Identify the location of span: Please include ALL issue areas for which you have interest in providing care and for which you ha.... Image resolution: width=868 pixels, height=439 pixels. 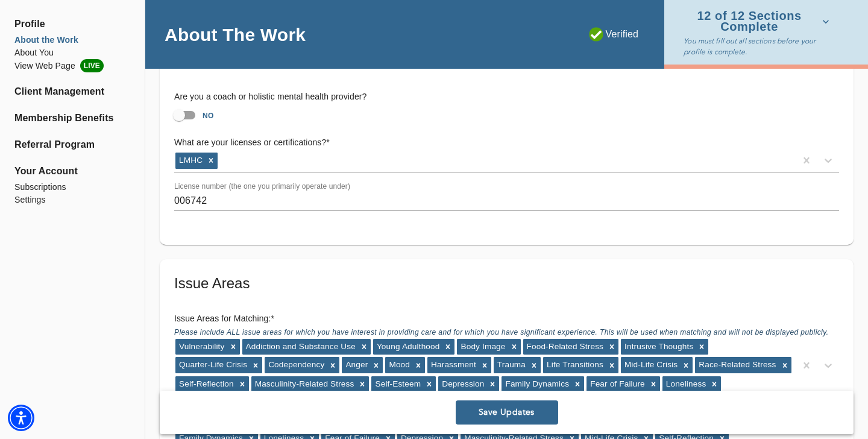
(501, 333).